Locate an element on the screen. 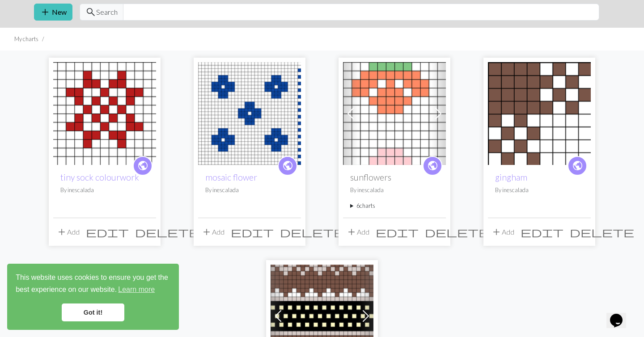 The width and height of the screenshot is (644, 337). li: My charts is located at coordinates (26, 39).